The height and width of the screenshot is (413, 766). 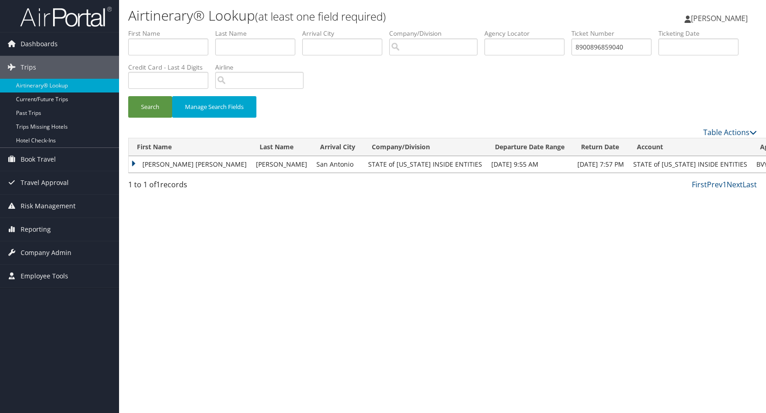 I want to click on label: Company/Division, so click(x=437, y=33).